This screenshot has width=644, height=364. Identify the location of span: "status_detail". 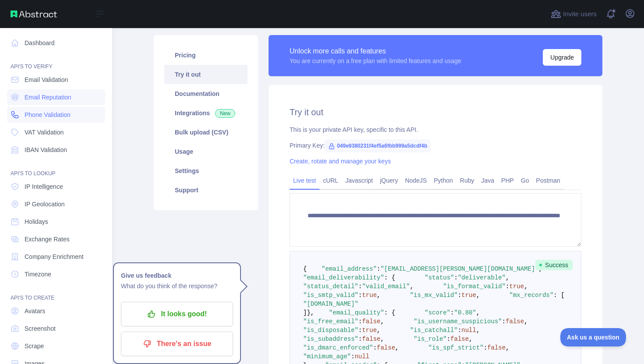
(331, 286).